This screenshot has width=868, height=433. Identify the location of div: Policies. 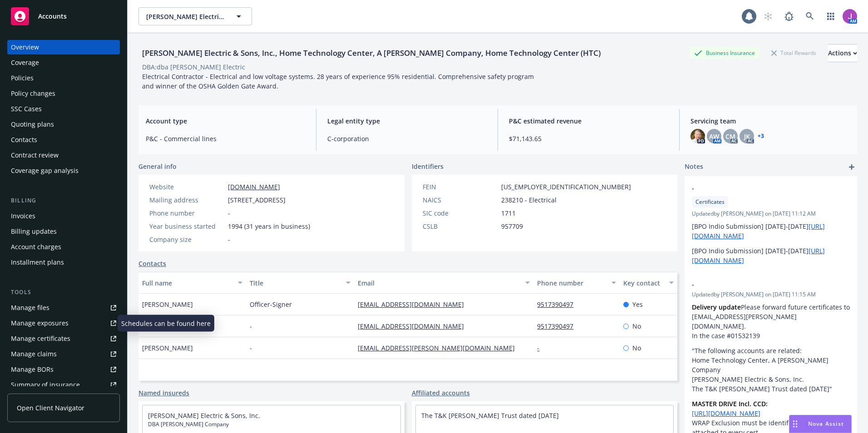
(23, 78).